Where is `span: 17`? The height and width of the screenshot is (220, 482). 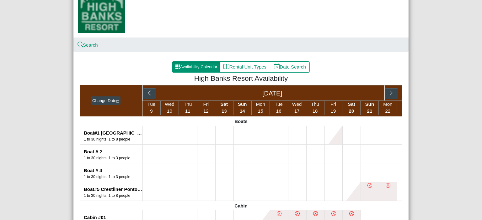 span: 17 is located at coordinates (297, 111).